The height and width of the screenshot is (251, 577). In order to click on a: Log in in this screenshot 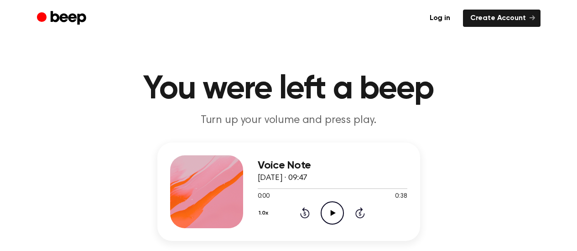, I will do `click(439, 18)`.